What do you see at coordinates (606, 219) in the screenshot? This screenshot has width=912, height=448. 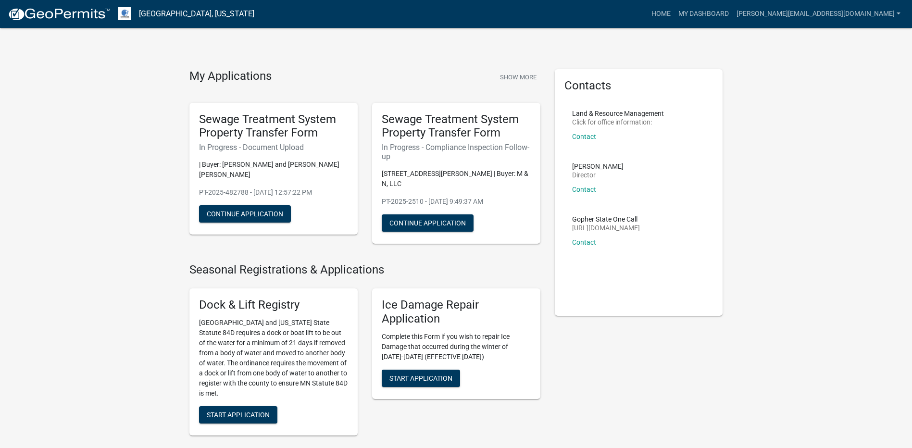 I see `p: Gopher State One Call` at bounding box center [606, 219].